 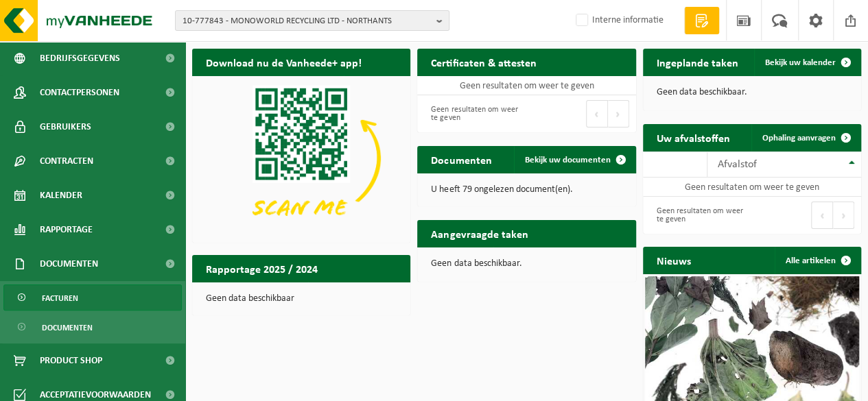 I want to click on h2: Nieuws, so click(x=674, y=261).